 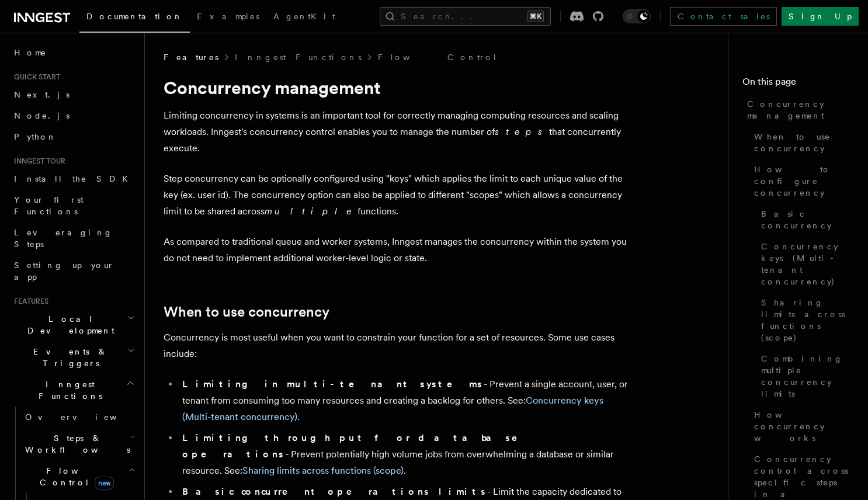 What do you see at coordinates (134, 16) in the screenshot?
I see `span: Documentation` at bounding box center [134, 16].